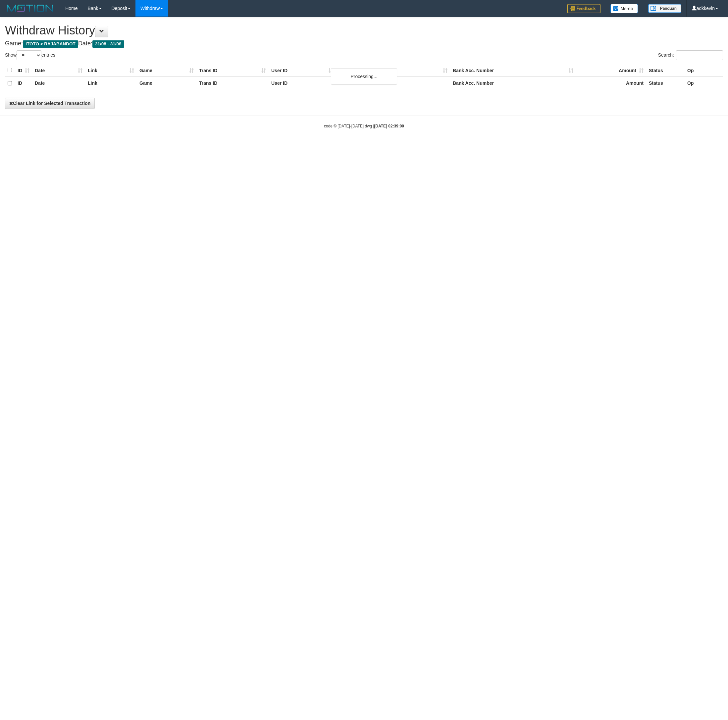  What do you see at coordinates (699, 55) in the screenshot?
I see `input: Search:` at bounding box center [699, 55].